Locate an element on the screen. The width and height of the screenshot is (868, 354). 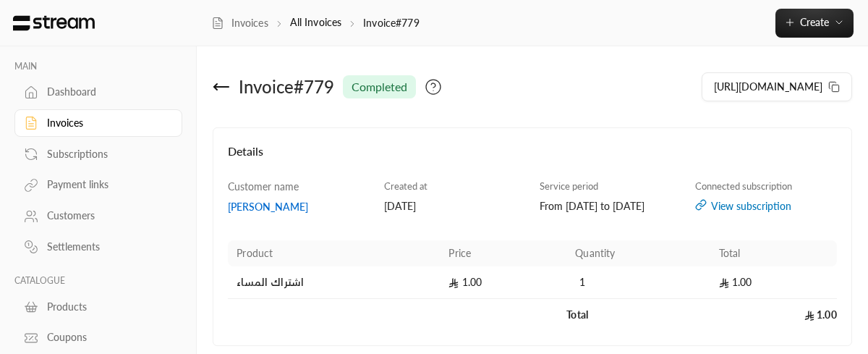
div: View subscription is located at coordinates (766, 206).